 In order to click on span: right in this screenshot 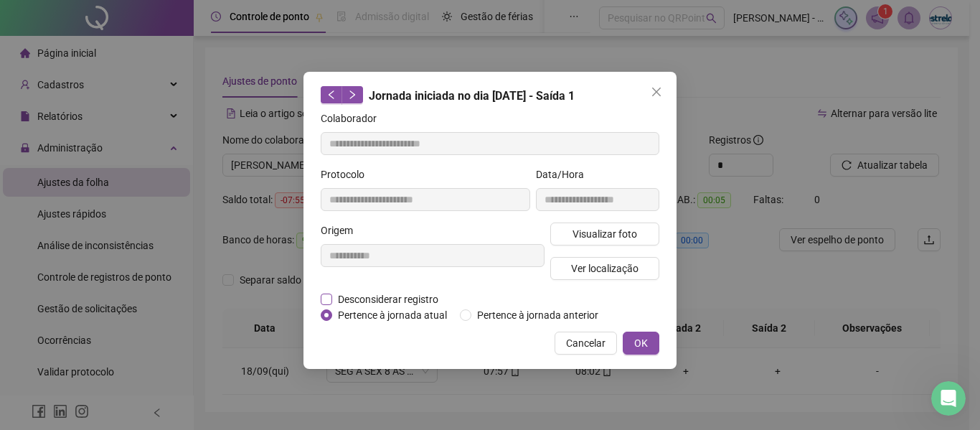, I will do `click(352, 95)`.